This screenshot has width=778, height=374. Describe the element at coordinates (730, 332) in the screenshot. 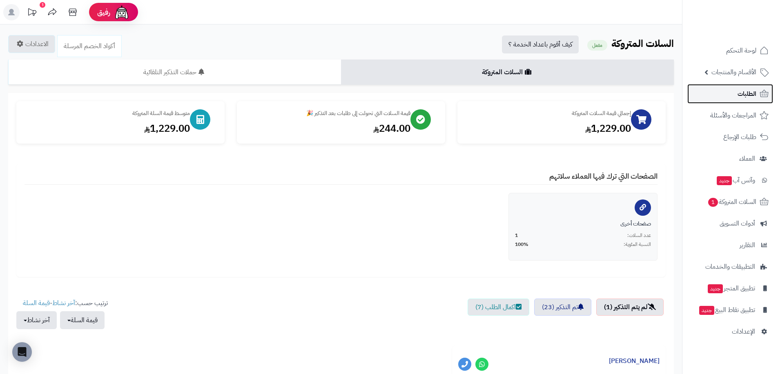

I see `a: الإعدادات` at that location.